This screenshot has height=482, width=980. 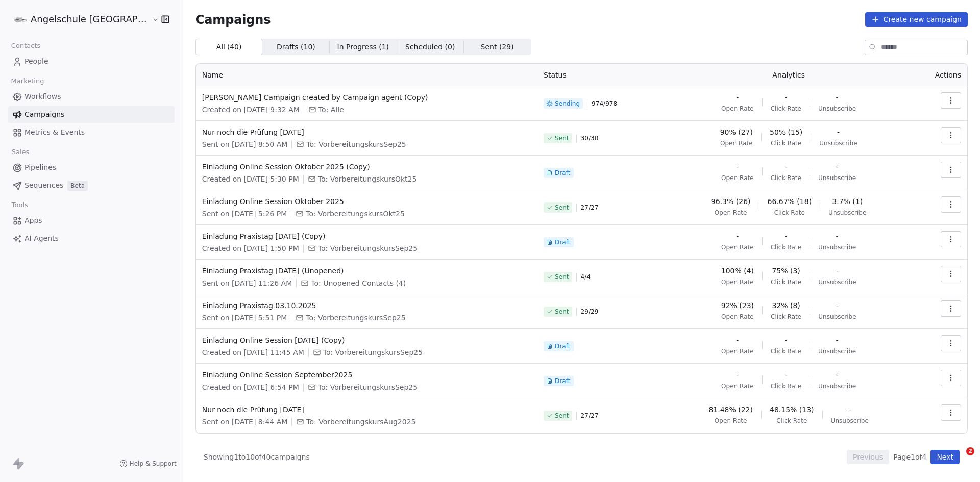 I want to click on span: Workflows, so click(x=43, y=97).